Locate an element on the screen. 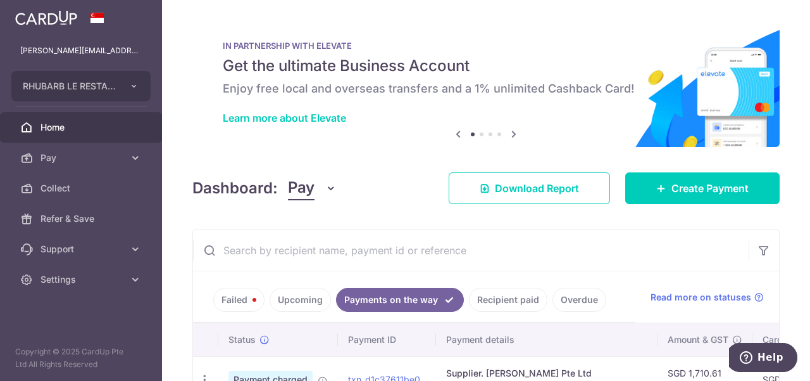  a: Failed is located at coordinates (239, 299).